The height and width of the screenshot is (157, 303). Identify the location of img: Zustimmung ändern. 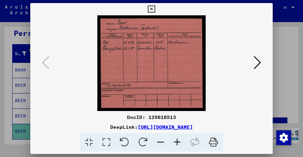
(284, 137).